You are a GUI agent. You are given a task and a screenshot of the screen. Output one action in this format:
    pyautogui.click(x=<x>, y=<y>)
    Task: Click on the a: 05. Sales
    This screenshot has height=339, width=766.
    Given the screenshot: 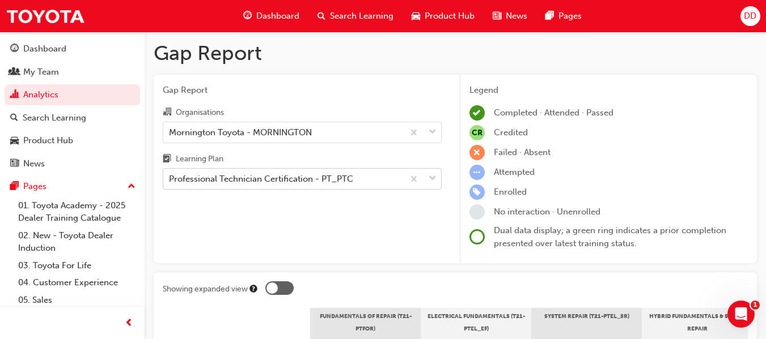 What is the action you would take?
    pyautogui.click(x=76, y=300)
    